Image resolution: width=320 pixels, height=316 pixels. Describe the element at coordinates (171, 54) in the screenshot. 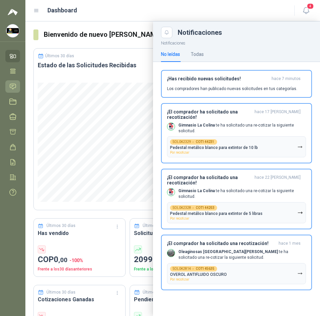

I see `div: No leídas` at that location.